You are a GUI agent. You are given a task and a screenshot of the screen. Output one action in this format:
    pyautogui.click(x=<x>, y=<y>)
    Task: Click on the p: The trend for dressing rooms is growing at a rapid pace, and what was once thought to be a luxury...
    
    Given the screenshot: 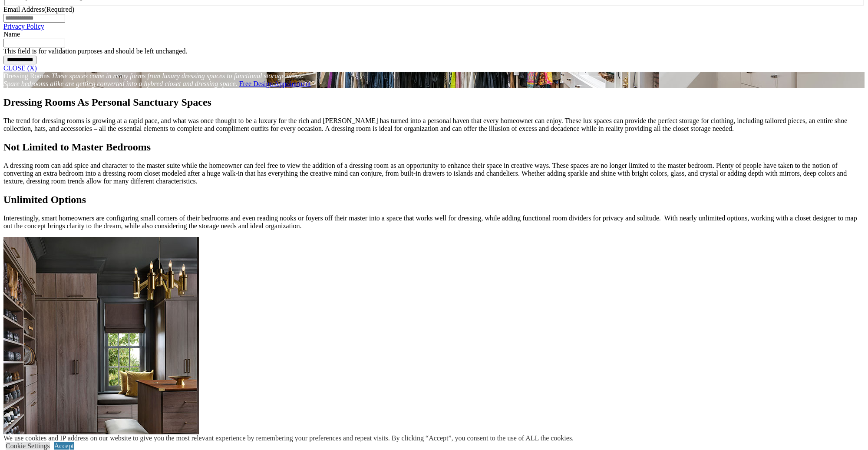 What is the action you would take?
    pyautogui.click(x=434, y=125)
    